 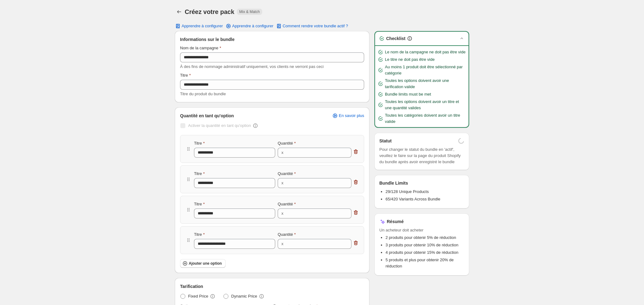 I want to click on span: Pour changer le statut du bundle en 'actif', veuillez le faire sur la page du produit Shopify du ..., so click(x=422, y=156).